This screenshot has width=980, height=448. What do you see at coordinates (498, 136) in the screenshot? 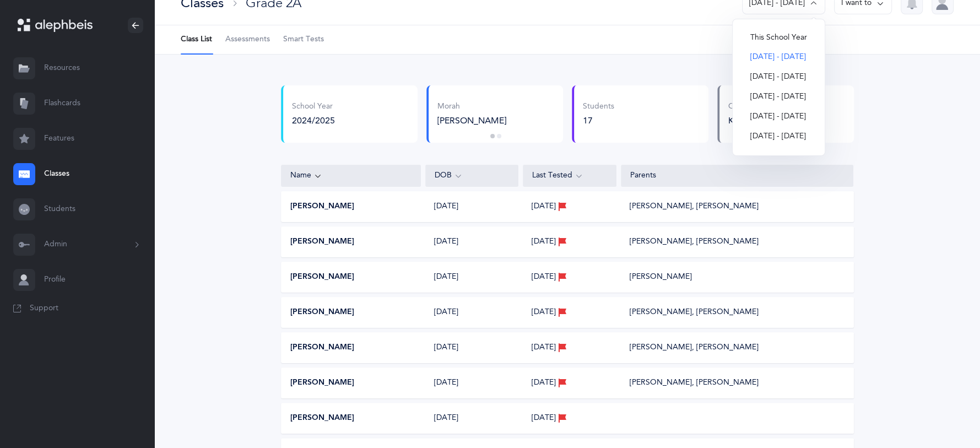
I see `button: 2` at bounding box center [498, 136].